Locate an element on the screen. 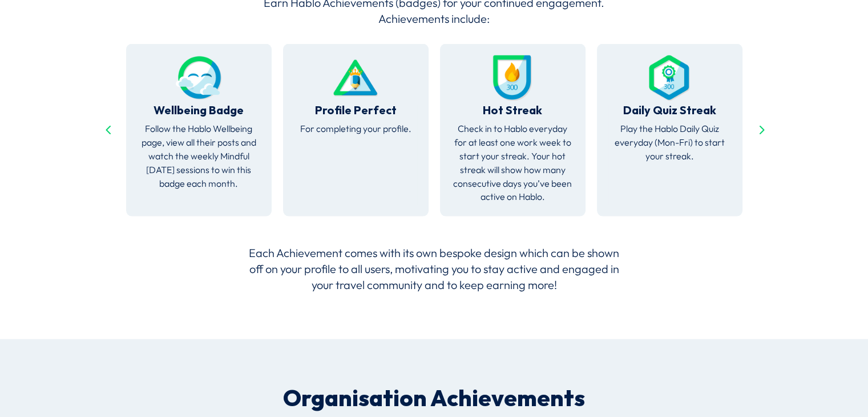 The width and height of the screenshot is (868, 417). div: Next slide is located at coordinates (761, 130).